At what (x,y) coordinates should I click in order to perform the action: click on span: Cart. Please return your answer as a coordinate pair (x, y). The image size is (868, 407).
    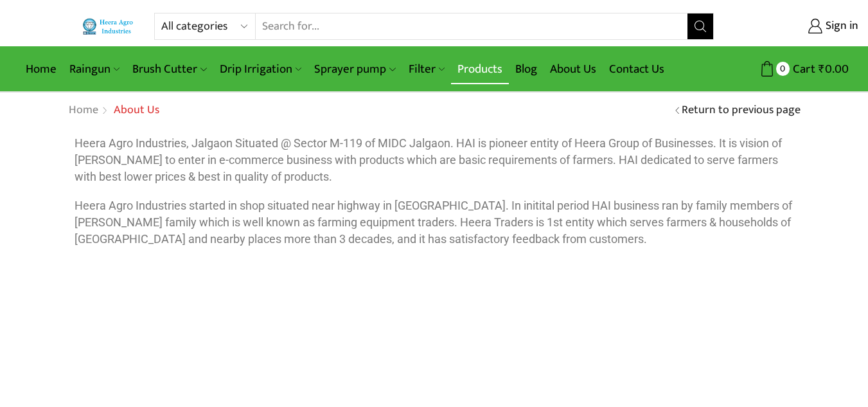
    Looking at the image, I should click on (802, 69).